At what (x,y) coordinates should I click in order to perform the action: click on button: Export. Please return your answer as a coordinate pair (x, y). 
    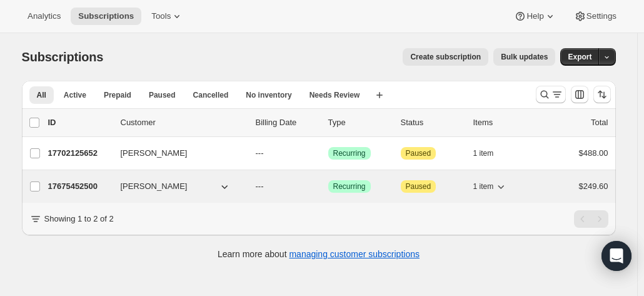
    Looking at the image, I should click on (579, 57).